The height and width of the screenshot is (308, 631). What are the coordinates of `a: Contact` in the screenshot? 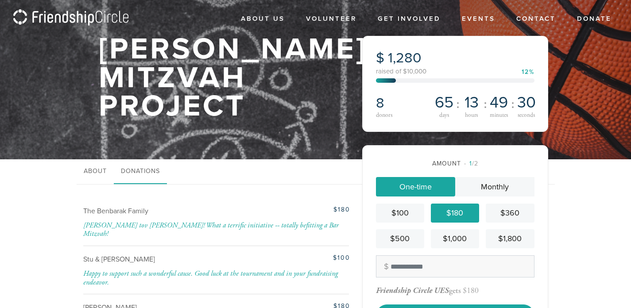 It's located at (536, 19).